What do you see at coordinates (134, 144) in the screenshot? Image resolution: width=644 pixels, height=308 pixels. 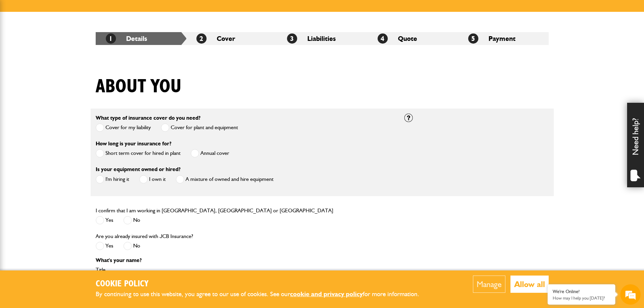 I see `label: How long is your insurance for?` at bounding box center [134, 144].